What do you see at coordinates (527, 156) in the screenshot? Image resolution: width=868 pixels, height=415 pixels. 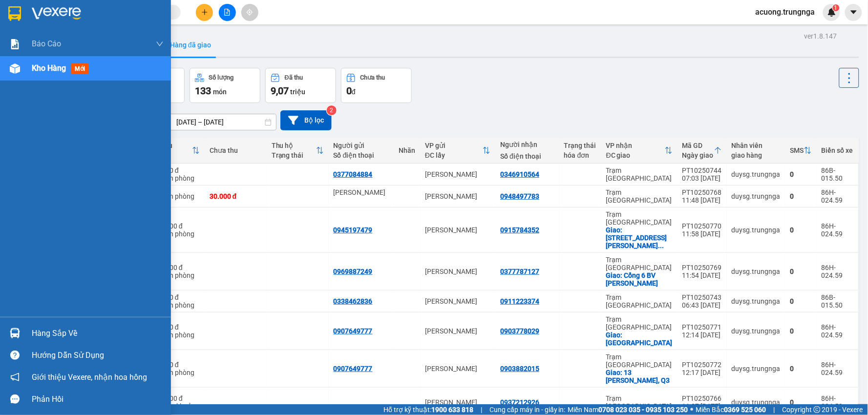 I see `div: Số điện thoại` at bounding box center [527, 156].